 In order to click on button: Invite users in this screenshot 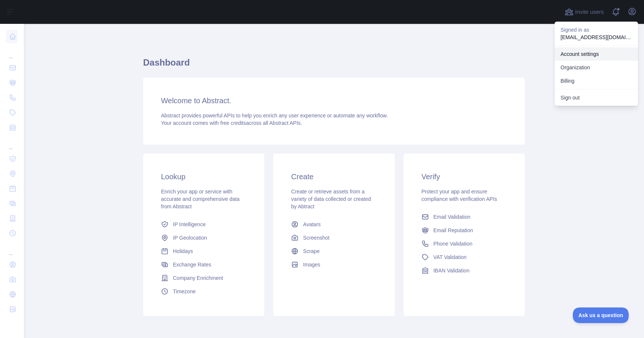, I will do `click(584, 12)`.